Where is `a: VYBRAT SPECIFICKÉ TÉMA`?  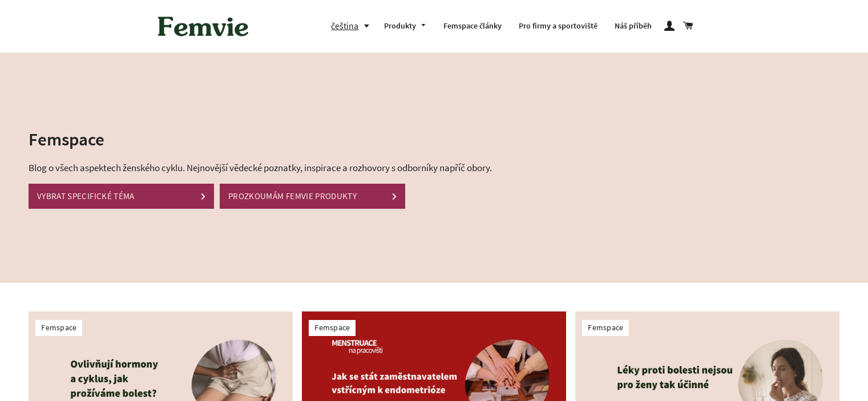
a: VYBRAT SPECIFICKÉ TÉMA is located at coordinates (121, 196).